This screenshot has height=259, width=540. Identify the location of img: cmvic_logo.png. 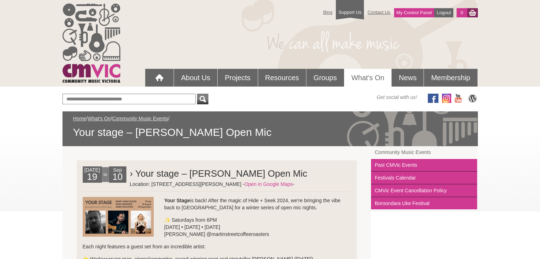
(91, 43).